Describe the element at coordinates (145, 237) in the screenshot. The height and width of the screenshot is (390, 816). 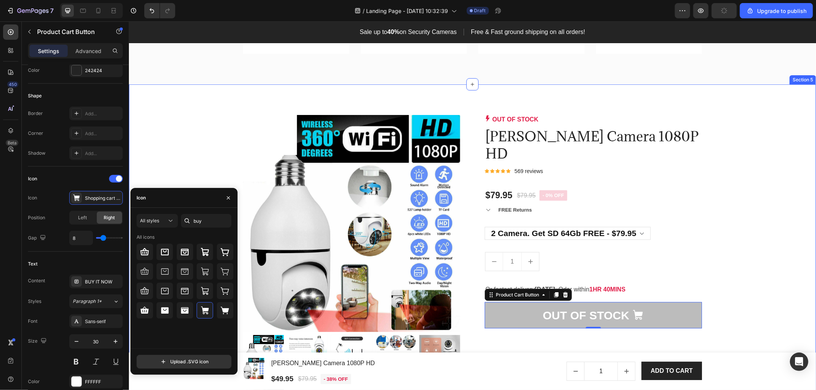
I see `div: All icons` at that location.